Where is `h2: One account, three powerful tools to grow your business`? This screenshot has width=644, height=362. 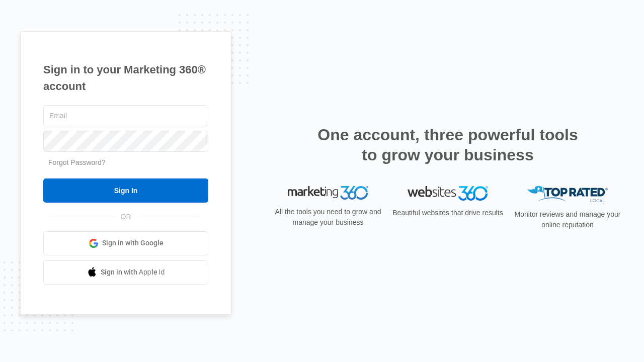
h2: One account, three powerful tools to grow your business is located at coordinates (448, 145).